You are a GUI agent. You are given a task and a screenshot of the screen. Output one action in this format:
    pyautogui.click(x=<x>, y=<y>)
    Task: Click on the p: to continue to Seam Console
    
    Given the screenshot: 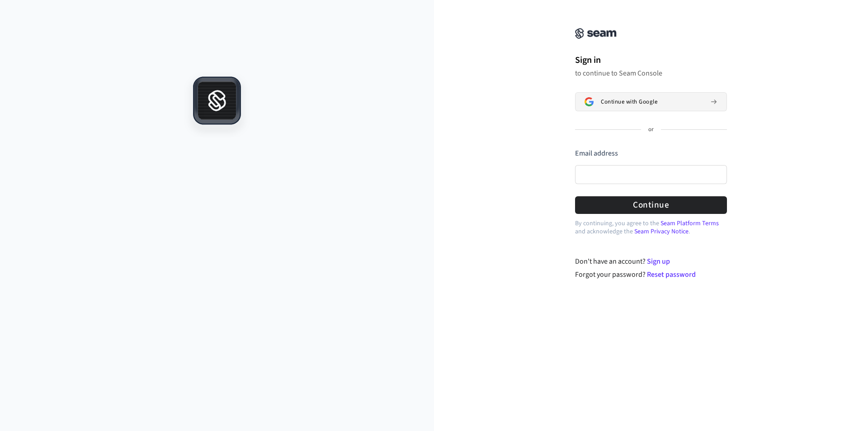 What is the action you would take?
    pyautogui.click(x=651, y=73)
    